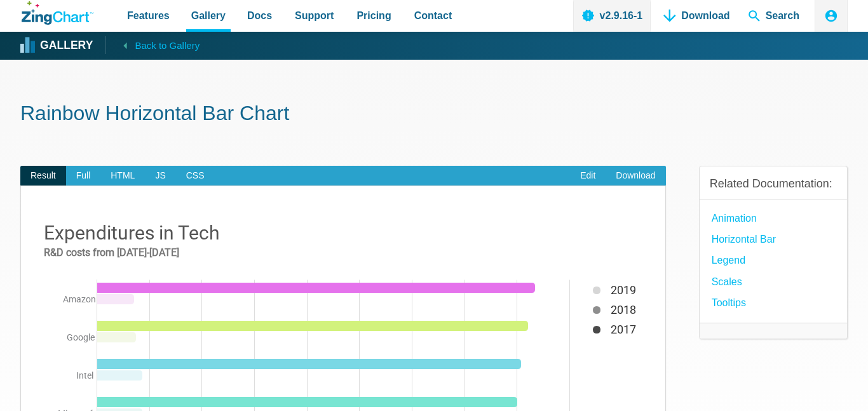  Describe the element at coordinates (152, 45) in the screenshot. I see `a: Back to Gallery` at that location.